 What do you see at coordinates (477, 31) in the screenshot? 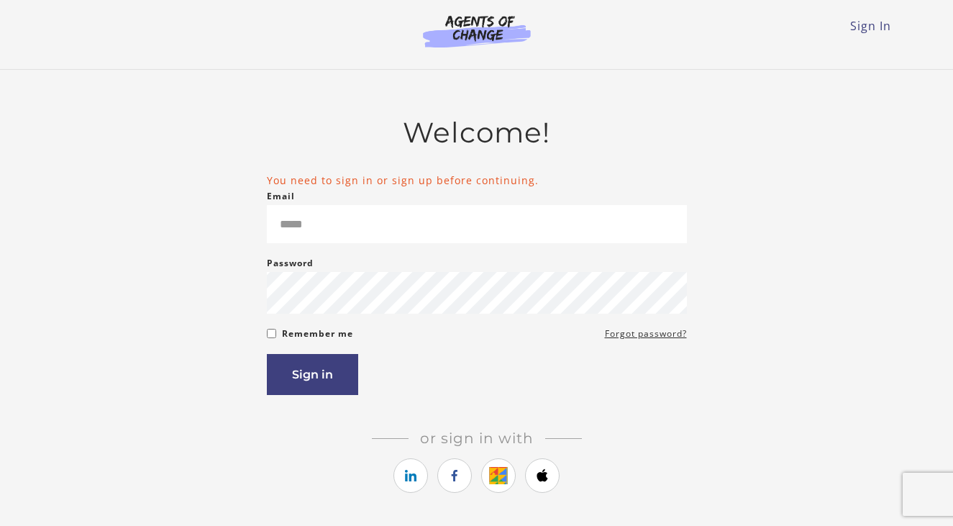
I see `img: Agents of Change Logo` at bounding box center [477, 31].